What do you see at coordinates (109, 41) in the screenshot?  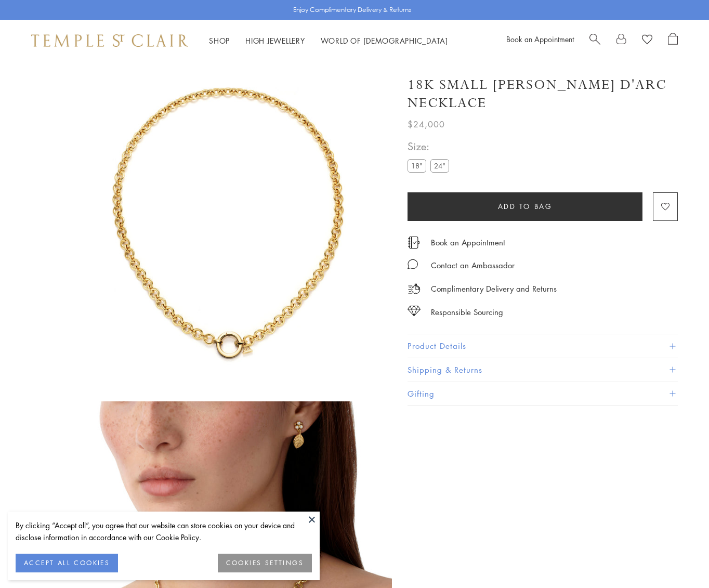 I see `img: Temple St. Clair` at bounding box center [109, 41].